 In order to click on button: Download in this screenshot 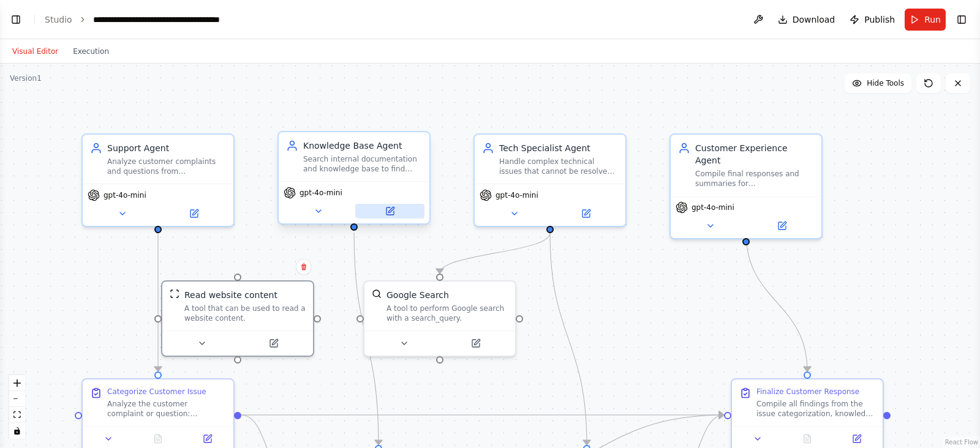, I will do `click(806, 20)`.